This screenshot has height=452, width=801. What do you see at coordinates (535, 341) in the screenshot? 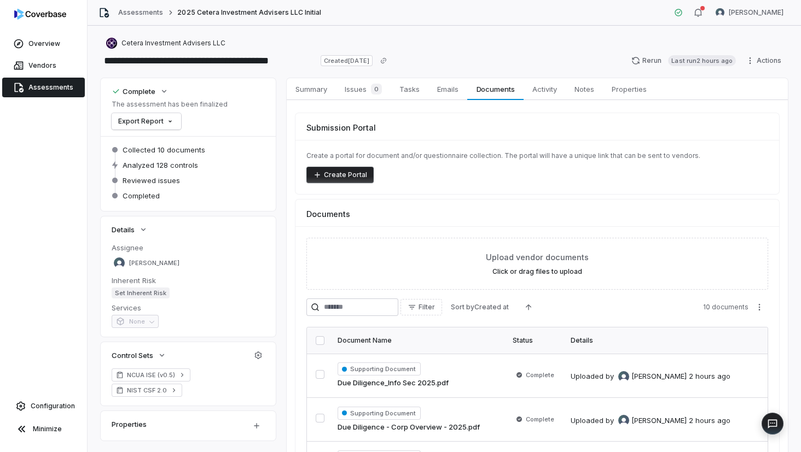
I see `div: Status` at bounding box center [535, 341].